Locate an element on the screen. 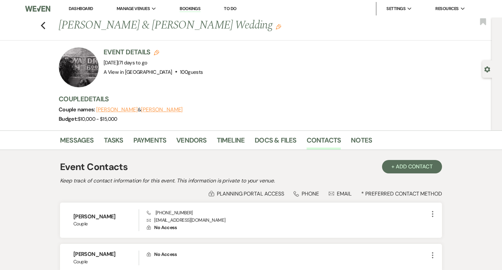 The image size is (502, 270). a: Tasks is located at coordinates (114, 142).